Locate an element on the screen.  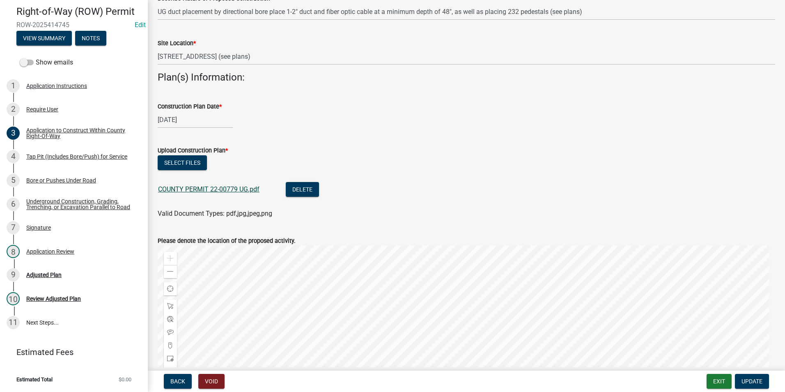
div: 2 is located at coordinates (13, 109).